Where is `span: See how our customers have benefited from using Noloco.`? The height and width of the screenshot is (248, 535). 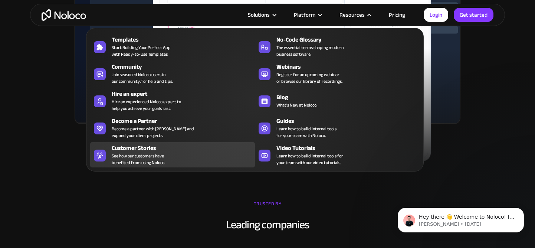 span: See how our customers have benefited from using Noloco. is located at coordinates (139, 159).